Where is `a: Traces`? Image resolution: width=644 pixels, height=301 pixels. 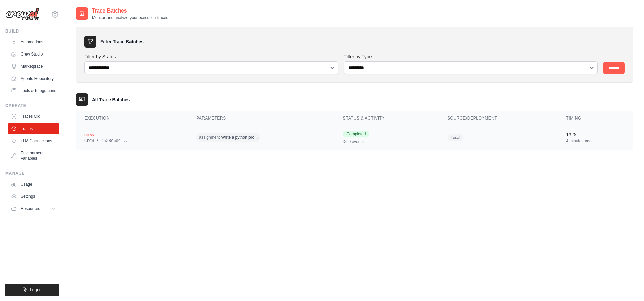
a: Traces is located at coordinates (33, 129).